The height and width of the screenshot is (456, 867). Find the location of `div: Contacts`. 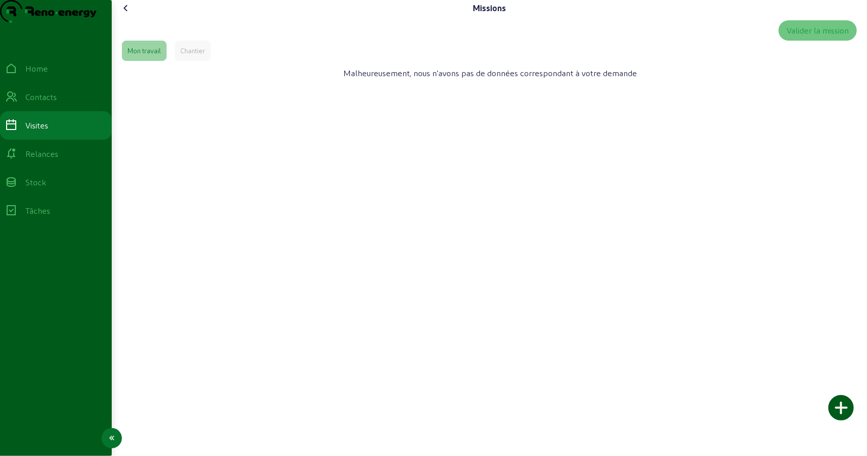

div: Contacts is located at coordinates (41, 97).